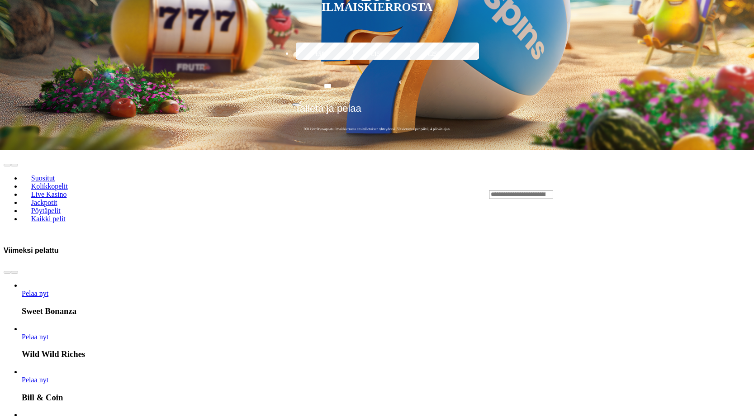 Image resolution: width=754 pixels, height=418 pixels. Describe the element at coordinates (49, 186) in the screenshot. I see `span: Kolikkopelit` at that location.